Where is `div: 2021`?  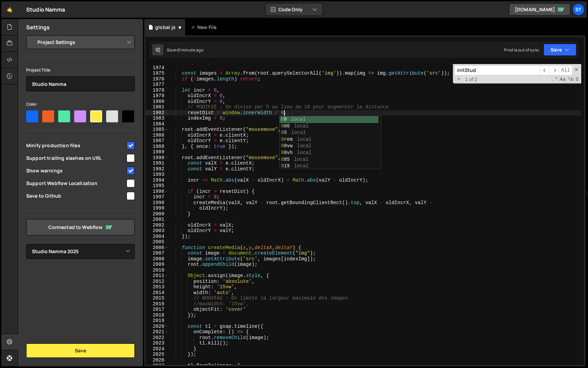 div: 2021 is located at coordinates (157, 332).